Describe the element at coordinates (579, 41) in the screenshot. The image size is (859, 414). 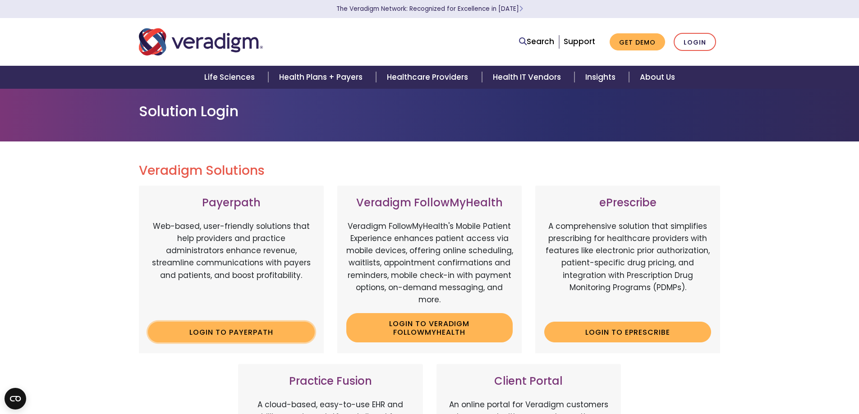
I see `a: Support` at that location.